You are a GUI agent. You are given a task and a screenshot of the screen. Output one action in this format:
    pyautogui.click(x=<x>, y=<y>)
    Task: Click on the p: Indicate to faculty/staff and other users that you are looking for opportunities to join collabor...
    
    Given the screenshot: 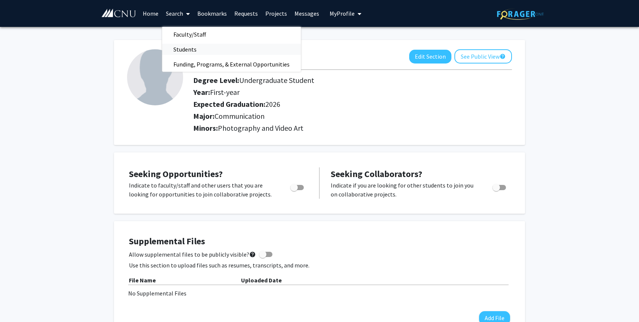 What is the action you would take?
    pyautogui.click(x=202, y=190)
    